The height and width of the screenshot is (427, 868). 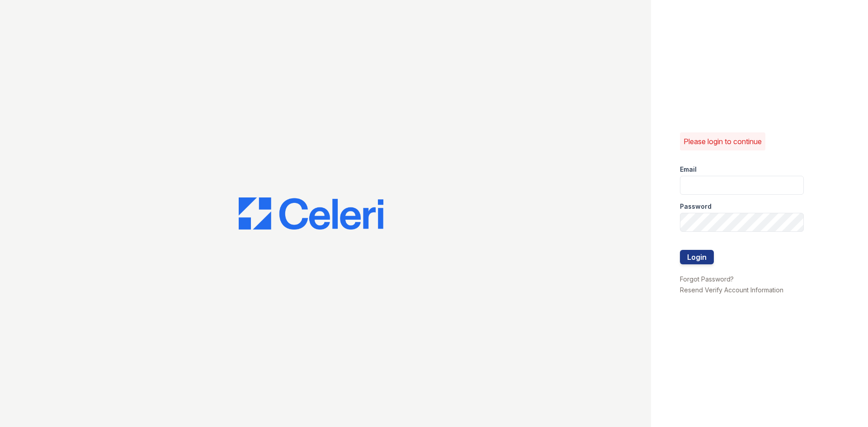 What do you see at coordinates (696, 257) in the screenshot?
I see `button: Login` at bounding box center [696, 257].